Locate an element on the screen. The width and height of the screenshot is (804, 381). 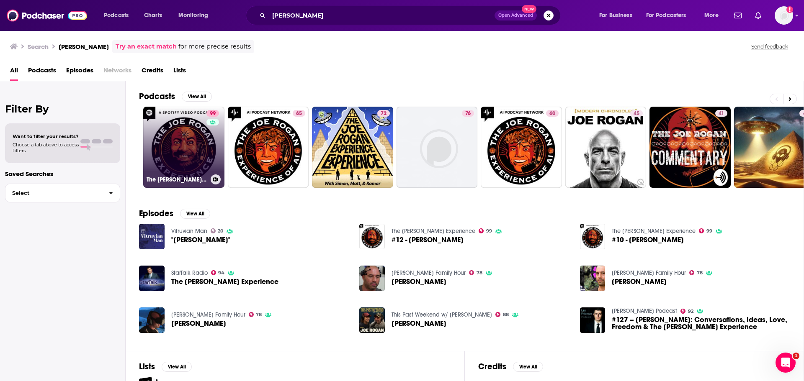
span: 1 is located at coordinates (796, 356).